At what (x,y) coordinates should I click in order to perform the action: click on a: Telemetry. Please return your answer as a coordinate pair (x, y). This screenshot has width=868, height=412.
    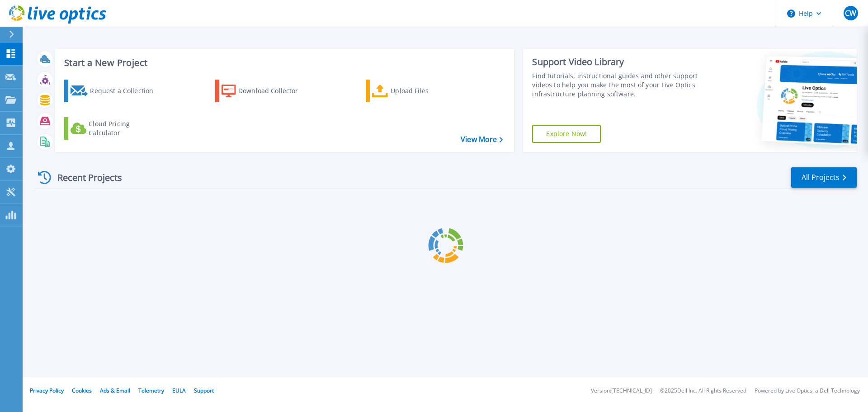
    Looking at the image, I should click on (151, 390).